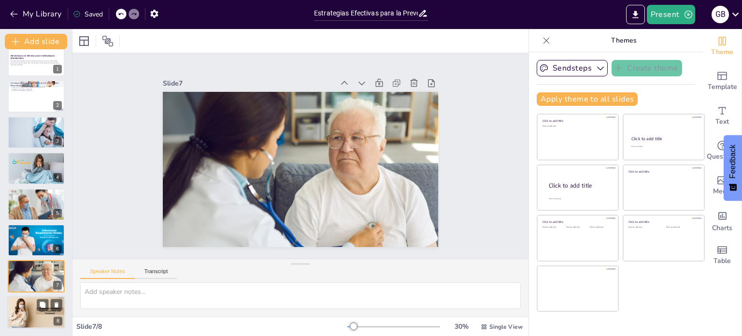 The height and width of the screenshot is (336, 742). Describe the element at coordinates (43, 305) in the screenshot. I see `button: Duplicate Slide` at that location.